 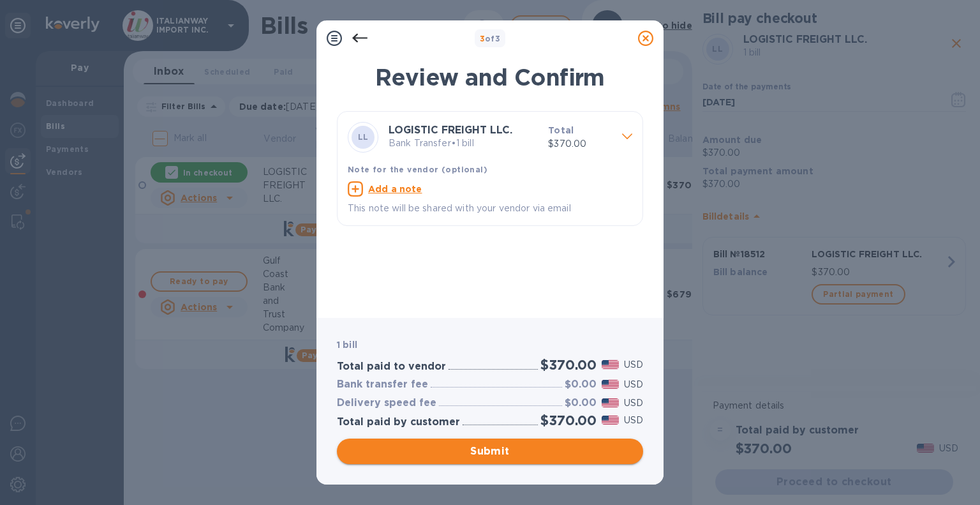 I want to click on b: of 3, so click(x=490, y=38).